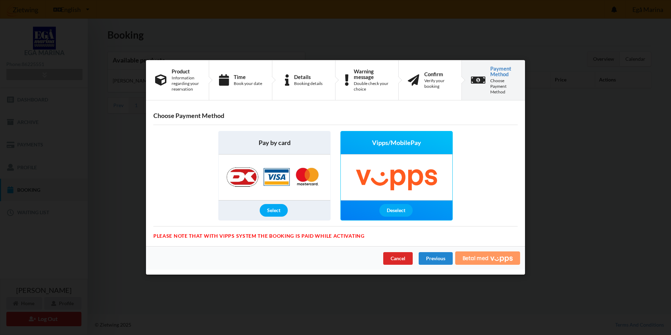  I want to click on div: Confirm, so click(438, 74).